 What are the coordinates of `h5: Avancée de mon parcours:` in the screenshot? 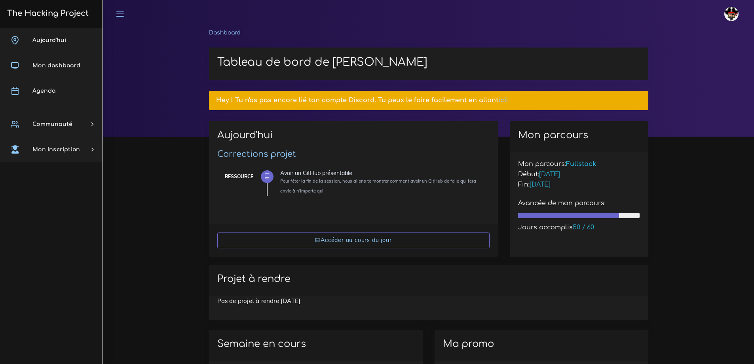 It's located at (579, 203).